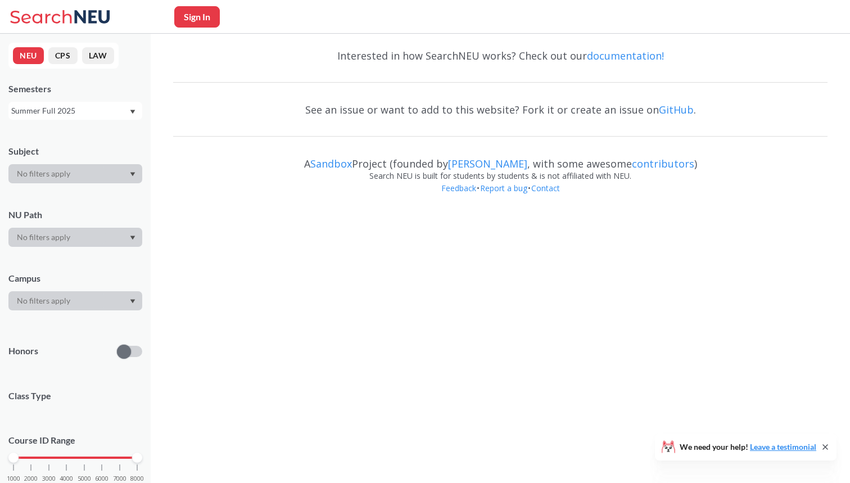  Describe the element at coordinates (98, 56) in the screenshot. I see `button: LAW` at that location.